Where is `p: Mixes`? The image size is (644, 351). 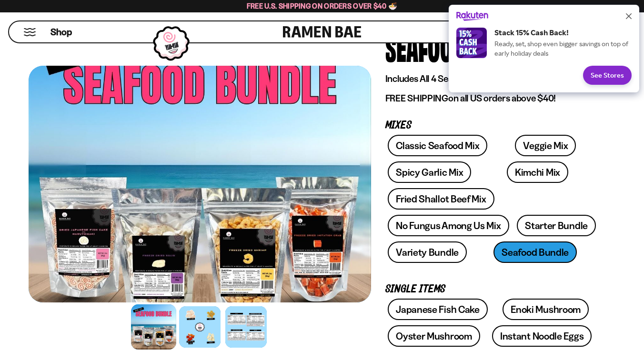 p: Mixes is located at coordinates (493, 125).